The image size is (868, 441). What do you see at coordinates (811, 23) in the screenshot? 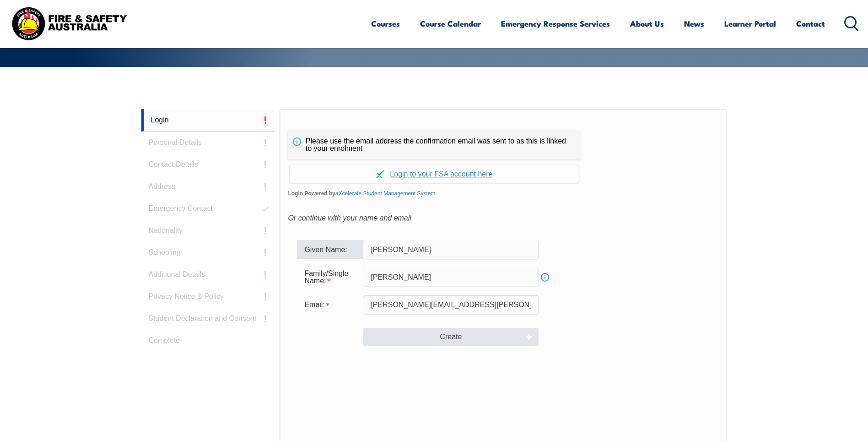
I see `a: Contact` at bounding box center [811, 23].